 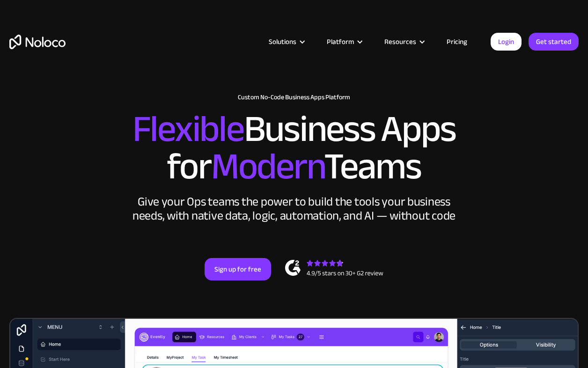 I want to click on span: Modern, so click(x=267, y=167).